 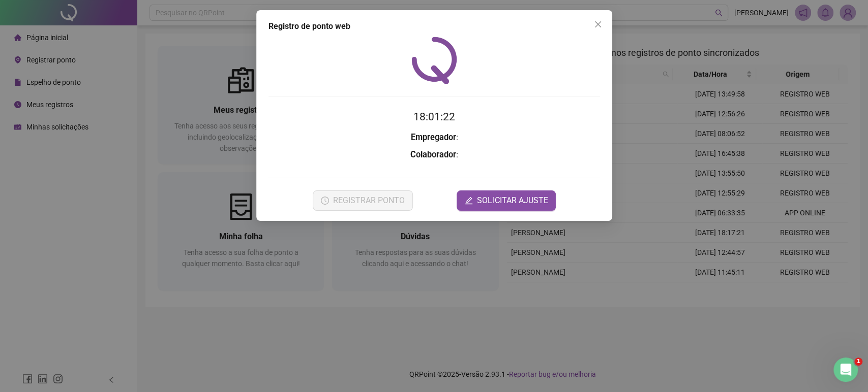 What do you see at coordinates (433, 137) in the screenshot?
I see `strong: Empregador` at bounding box center [433, 137].